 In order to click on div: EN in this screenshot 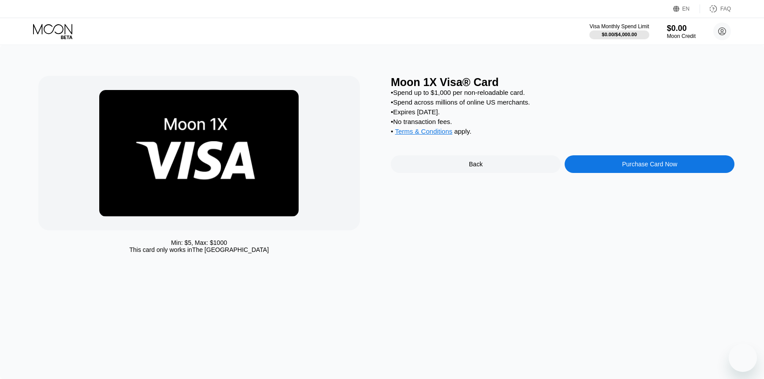, I will do `click(686, 9)`.